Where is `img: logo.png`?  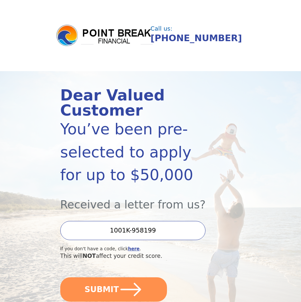 img: logo.png is located at coordinates (105, 36).